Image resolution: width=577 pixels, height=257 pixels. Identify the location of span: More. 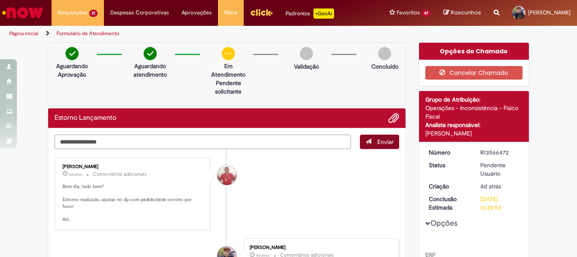
(231, 13).